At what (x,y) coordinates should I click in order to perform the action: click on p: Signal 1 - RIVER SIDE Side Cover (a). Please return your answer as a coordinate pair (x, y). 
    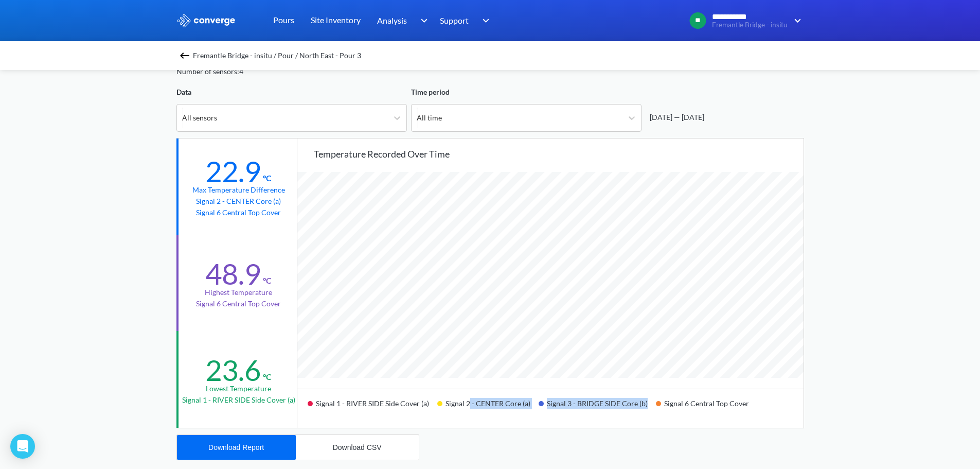
    Looking at the image, I should click on (239, 400).